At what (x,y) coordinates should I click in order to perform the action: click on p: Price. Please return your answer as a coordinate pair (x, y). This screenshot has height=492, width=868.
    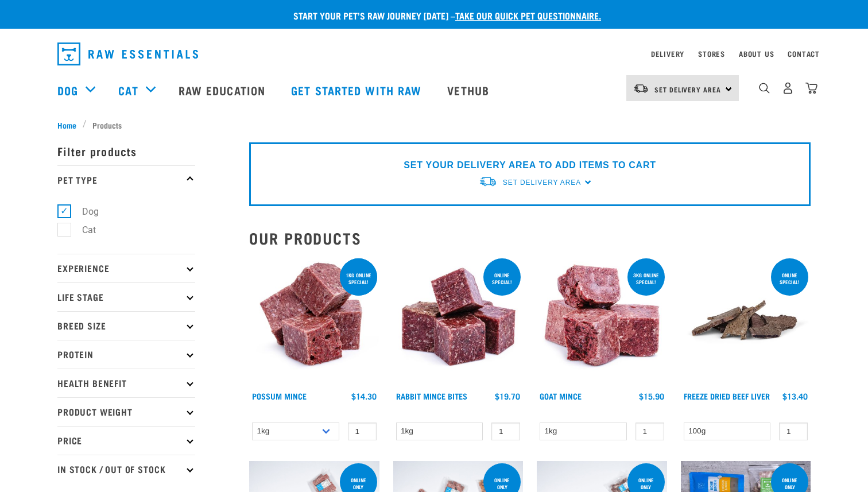
    Looking at the image, I should click on (126, 440).